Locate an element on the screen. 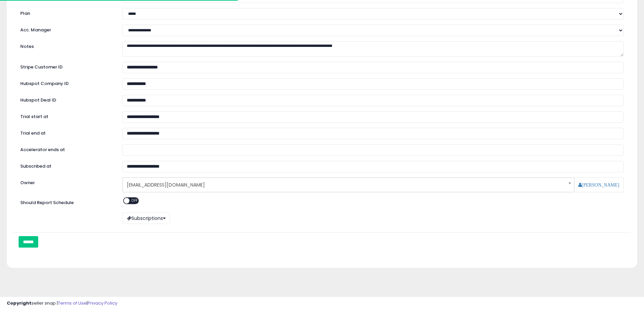  label: Should Report Schedule is located at coordinates (47, 203).